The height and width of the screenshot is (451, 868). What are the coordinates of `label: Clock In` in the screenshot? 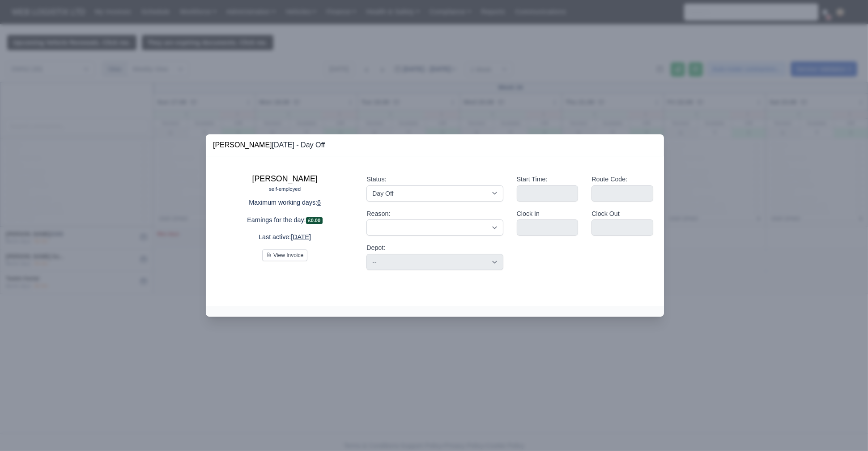 It's located at (528, 214).